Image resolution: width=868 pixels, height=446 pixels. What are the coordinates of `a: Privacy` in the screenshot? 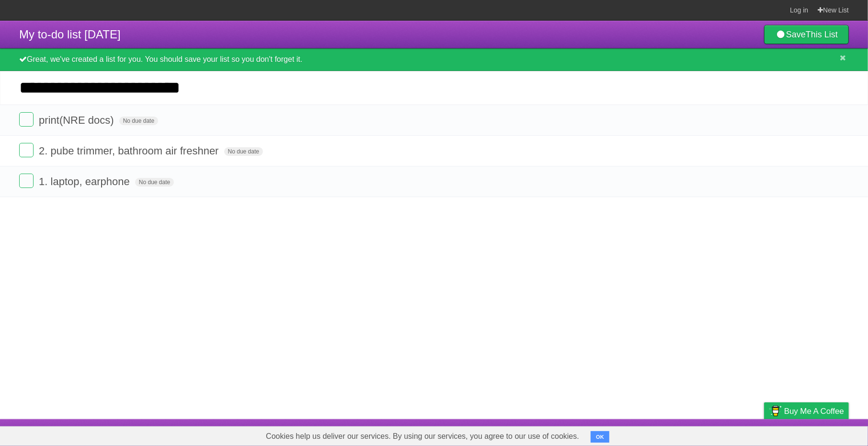 It's located at (765, 432).